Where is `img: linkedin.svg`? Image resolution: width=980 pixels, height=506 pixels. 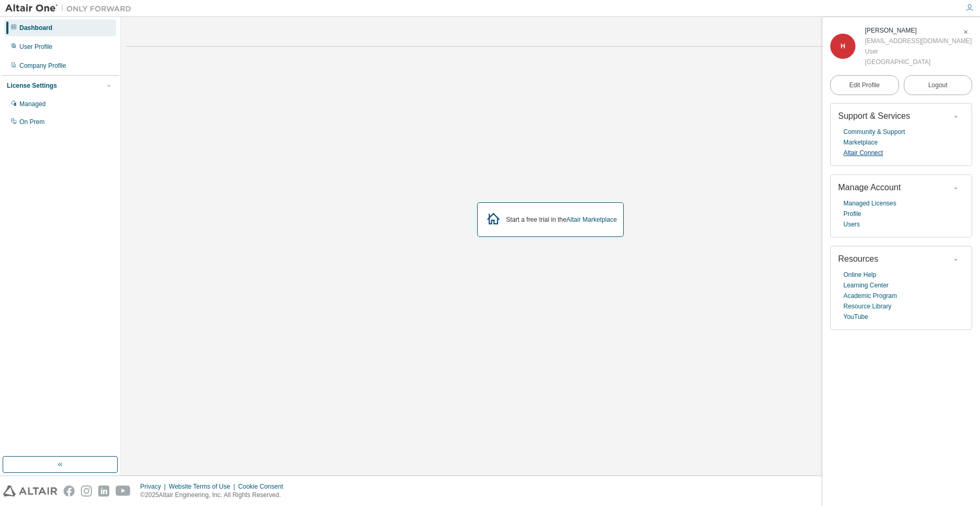
img: linkedin.svg is located at coordinates (104, 491).